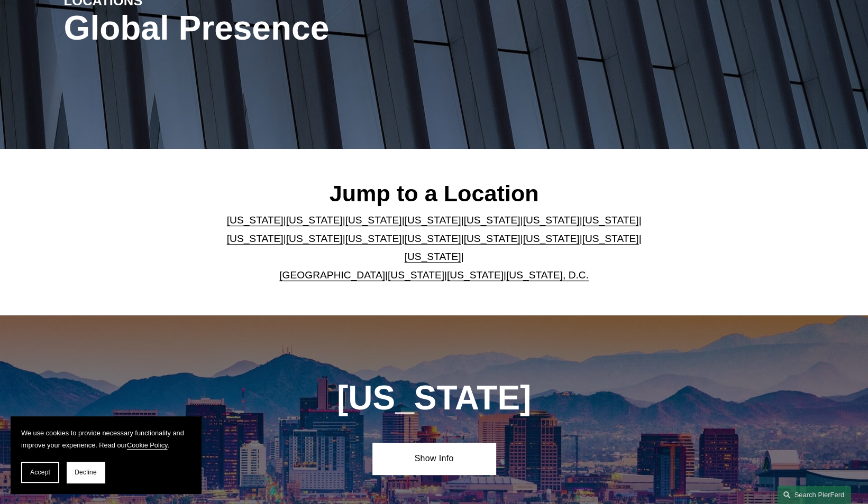 The image size is (868, 504). I want to click on a: Show Info, so click(433, 459).